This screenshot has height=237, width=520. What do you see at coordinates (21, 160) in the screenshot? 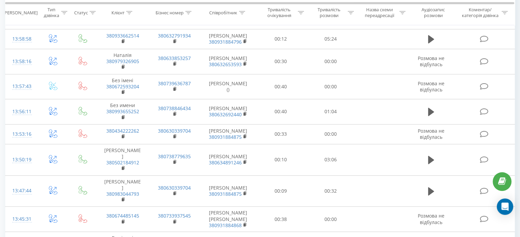
I see `div: 13:50:19` at bounding box center [21, 160].